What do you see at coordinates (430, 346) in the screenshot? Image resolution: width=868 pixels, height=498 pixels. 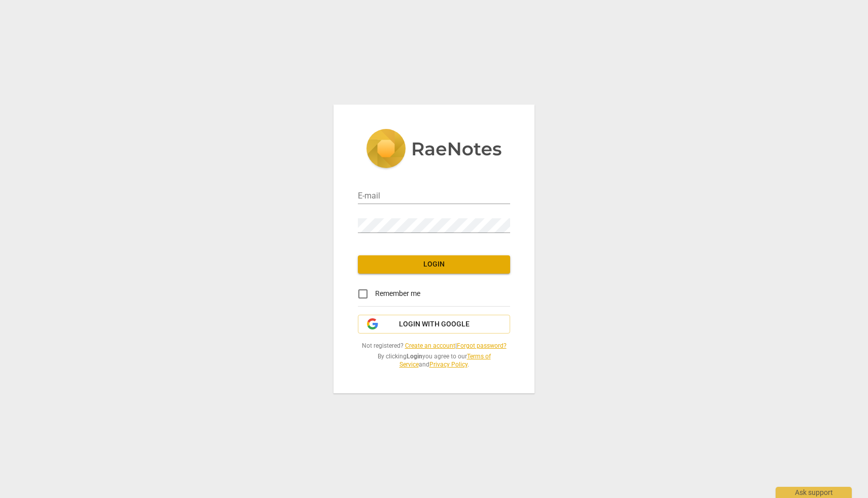 I see `a: Create an account` at bounding box center [430, 346].